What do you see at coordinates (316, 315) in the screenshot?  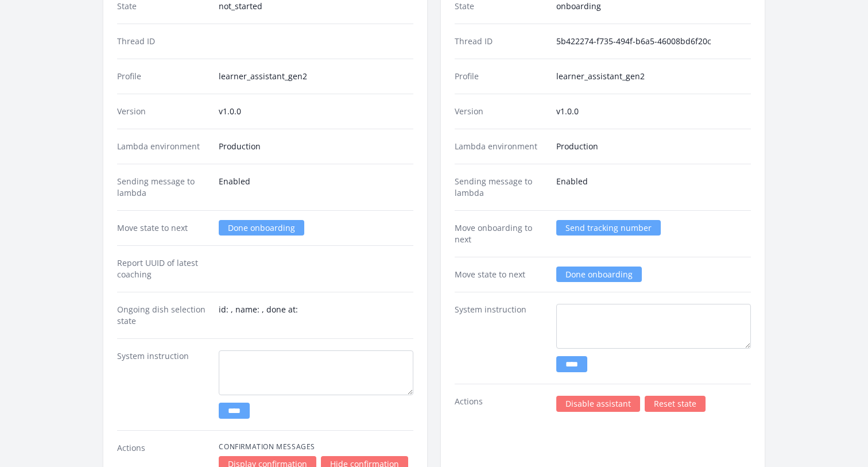 I see `dd: id: , name: , done at:` at bounding box center [316, 315].